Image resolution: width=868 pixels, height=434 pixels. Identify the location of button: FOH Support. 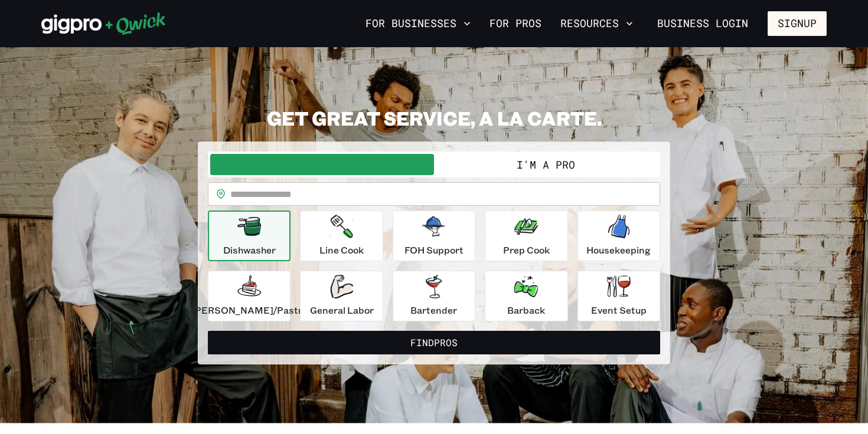
(434, 236).